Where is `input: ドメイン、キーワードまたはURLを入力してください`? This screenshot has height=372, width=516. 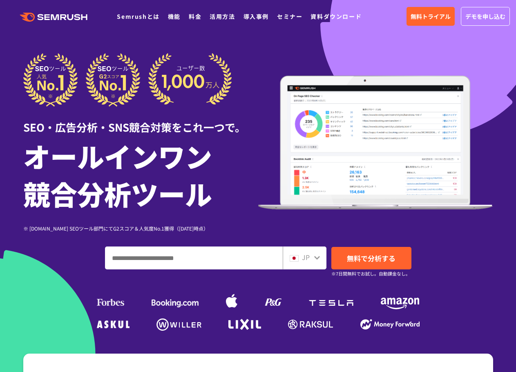 input: ドメイン、キーワードまたはURLを入力してください is located at coordinates (194, 258).